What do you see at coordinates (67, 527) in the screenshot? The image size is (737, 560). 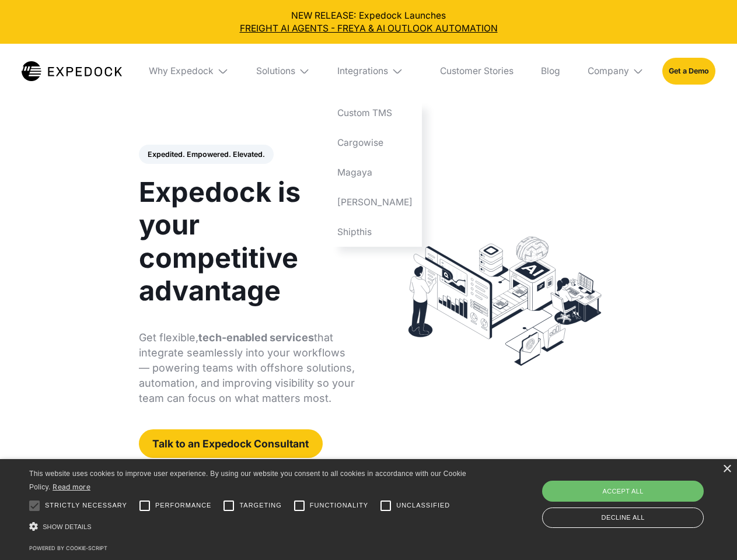 I see `span: Show details` at bounding box center [67, 527].